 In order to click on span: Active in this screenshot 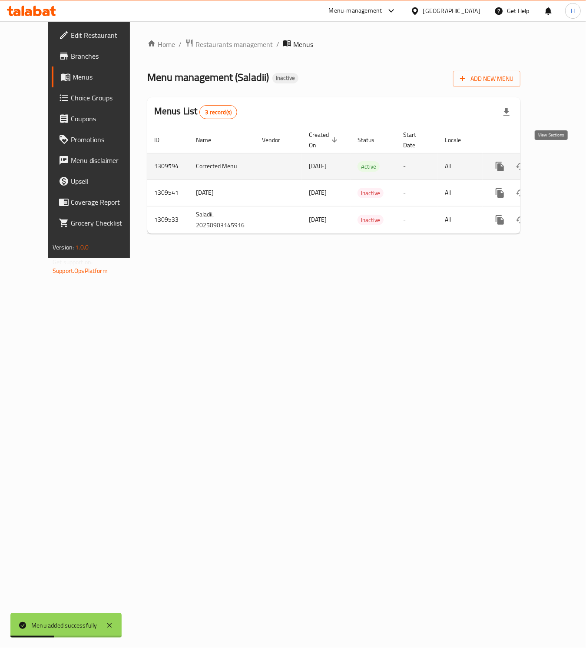, I will do `click(368, 166)`.